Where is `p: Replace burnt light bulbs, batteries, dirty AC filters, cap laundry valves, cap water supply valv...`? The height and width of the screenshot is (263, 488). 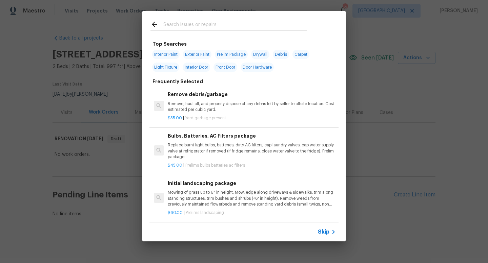
p: Replace burnt light bulbs, batteries, dirty AC filters, cap laundry valves, cap water supply valv... is located at coordinates (252, 151).